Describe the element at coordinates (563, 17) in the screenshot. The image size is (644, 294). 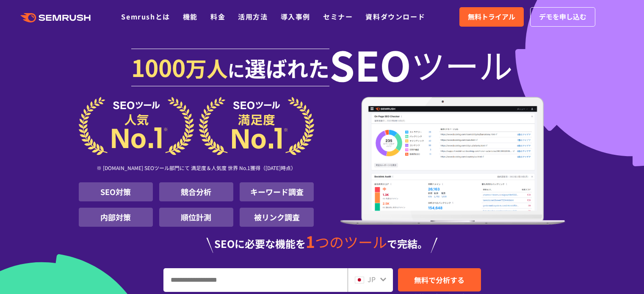
I see `span: デモを申し込む` at that location.